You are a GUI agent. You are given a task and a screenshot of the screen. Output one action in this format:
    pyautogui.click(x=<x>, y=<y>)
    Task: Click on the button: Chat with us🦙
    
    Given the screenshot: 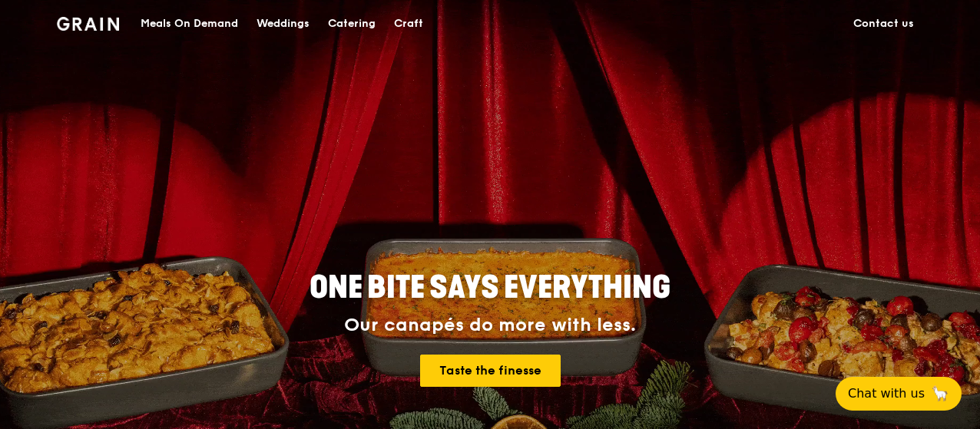 What is the action you would take?
    pyautogui.click(x=899, y=394)
    